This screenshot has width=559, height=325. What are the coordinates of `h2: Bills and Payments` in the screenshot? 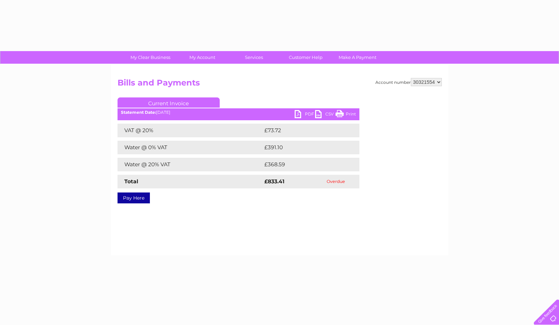 It's located at (280, 84).